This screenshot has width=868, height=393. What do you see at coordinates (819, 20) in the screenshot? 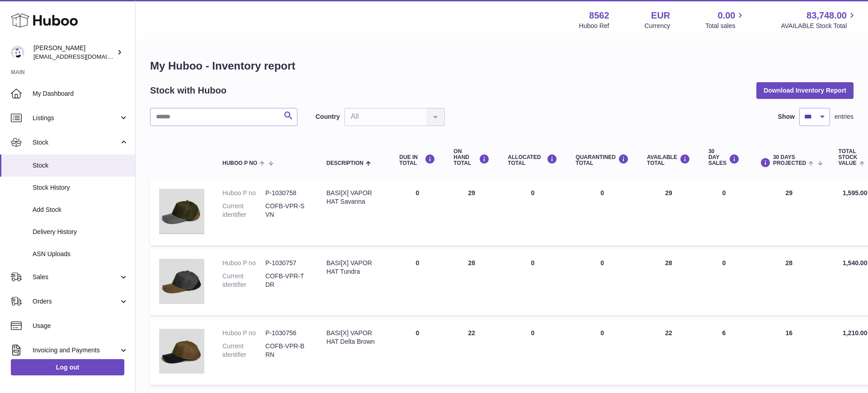
I see `a: 83,748.00 AVAILABLE Stock Total` at bounding box center [819, 20].